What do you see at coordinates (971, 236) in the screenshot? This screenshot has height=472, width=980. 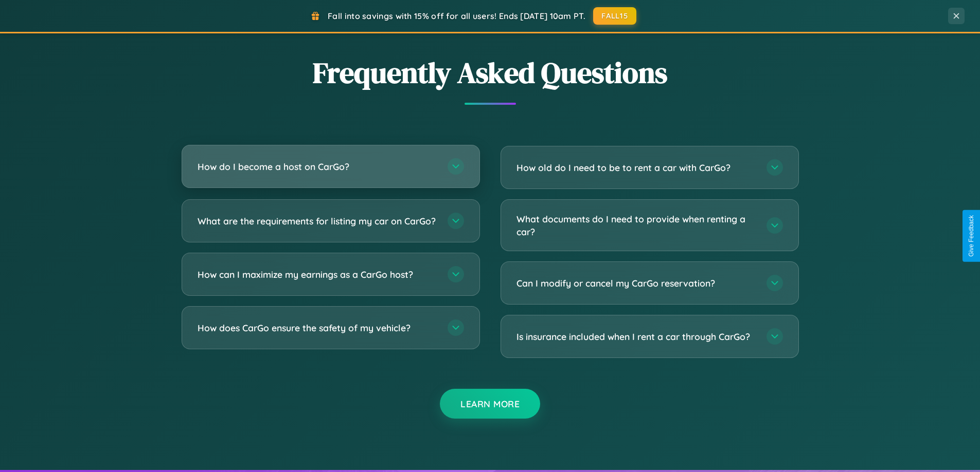 I see `div: Give Feedback` at bounding box center [971, 236].